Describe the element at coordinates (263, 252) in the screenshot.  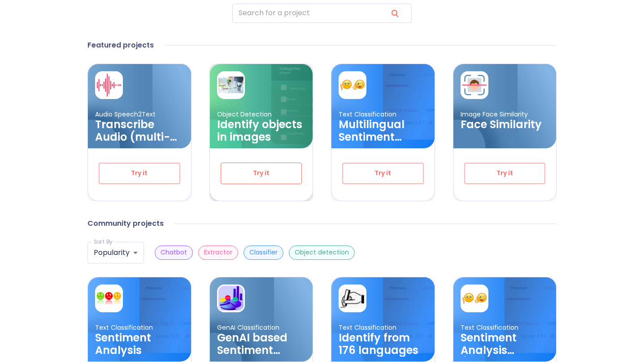
I see `p: Classifier` at that location.